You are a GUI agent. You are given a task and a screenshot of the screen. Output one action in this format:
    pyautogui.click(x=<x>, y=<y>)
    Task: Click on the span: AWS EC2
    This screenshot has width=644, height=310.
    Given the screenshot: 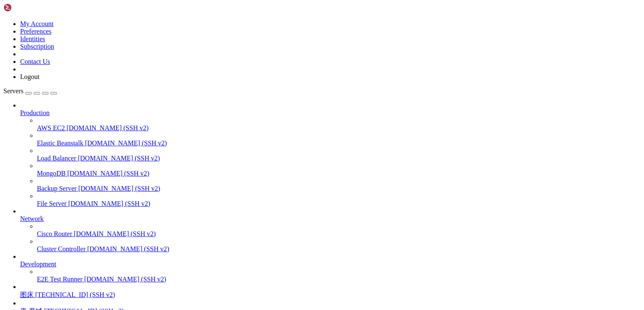 What is the action you would take?
    pyautogui.click(x=51, y=128)
    